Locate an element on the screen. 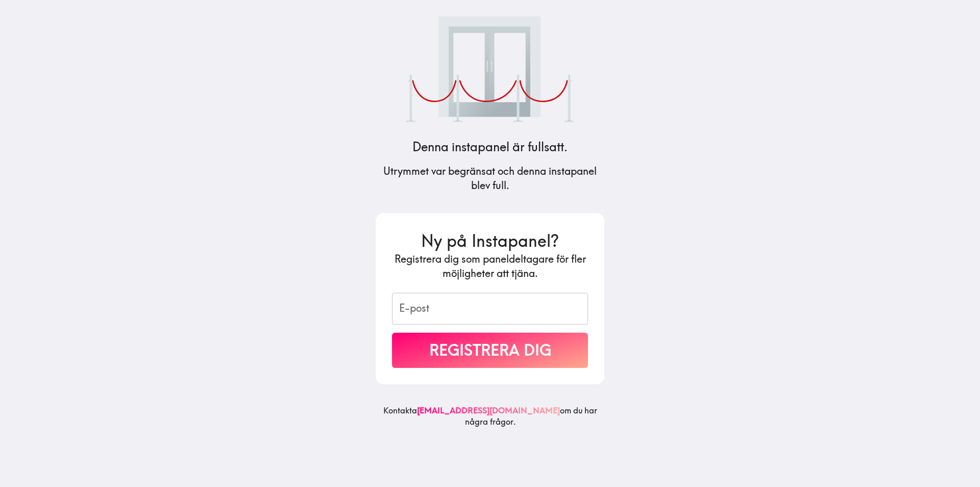  h3: Ny på Instapanel? is located at coordinates (490, 241).